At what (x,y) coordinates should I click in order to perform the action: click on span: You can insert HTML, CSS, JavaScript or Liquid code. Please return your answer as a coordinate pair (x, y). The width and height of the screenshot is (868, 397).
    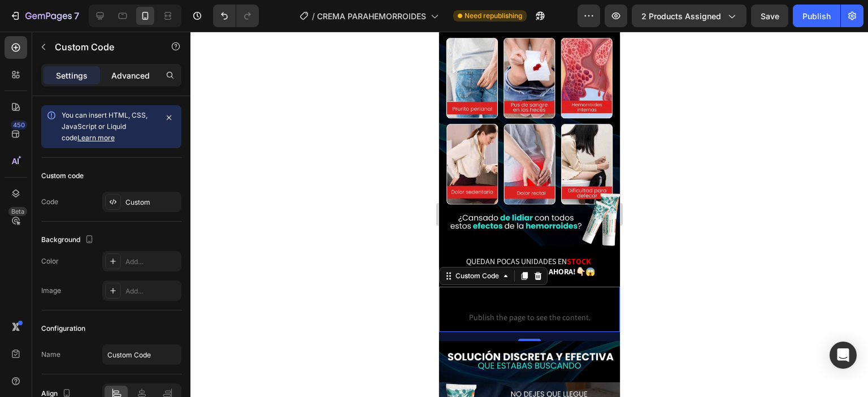
    Looking at the image, I should click on (104, 126).